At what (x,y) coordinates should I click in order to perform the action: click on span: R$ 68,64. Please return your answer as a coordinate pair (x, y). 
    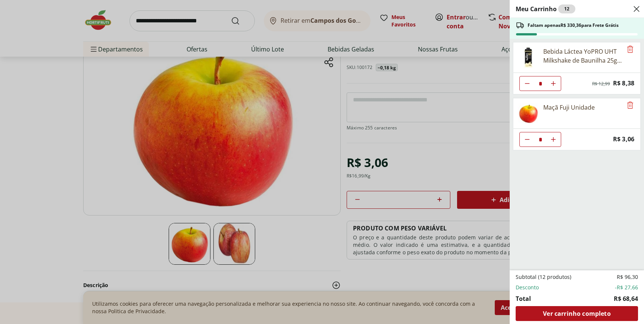
    Looking at the image, I should click on (626, 299).